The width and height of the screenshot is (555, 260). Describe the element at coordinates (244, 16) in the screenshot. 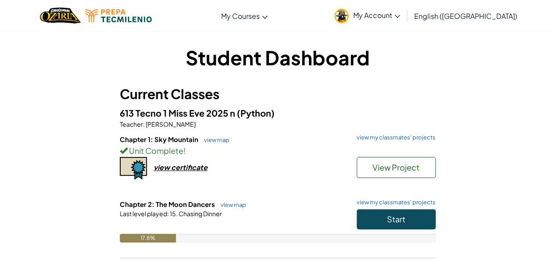

I see `a: My Courses` at that location.